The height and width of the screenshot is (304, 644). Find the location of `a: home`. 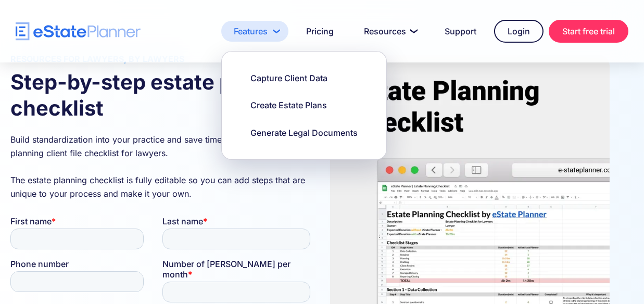

a: home is located at coordinates (78, 31).